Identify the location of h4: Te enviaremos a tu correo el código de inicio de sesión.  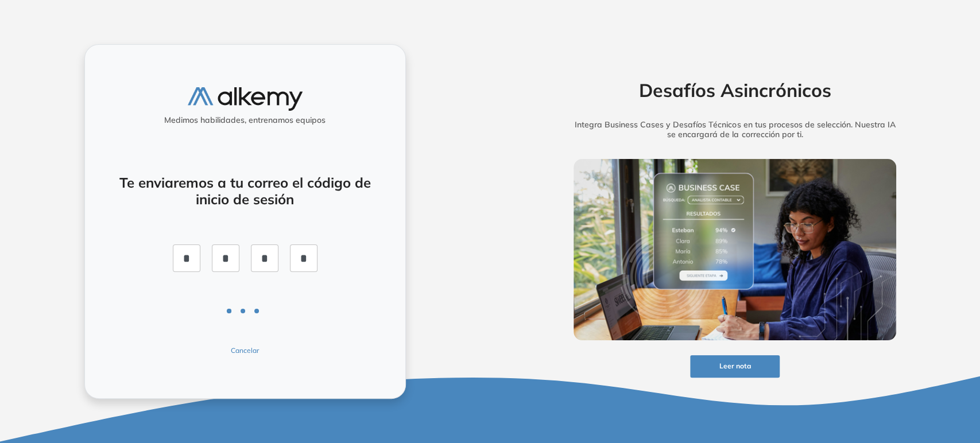
(245, 191).